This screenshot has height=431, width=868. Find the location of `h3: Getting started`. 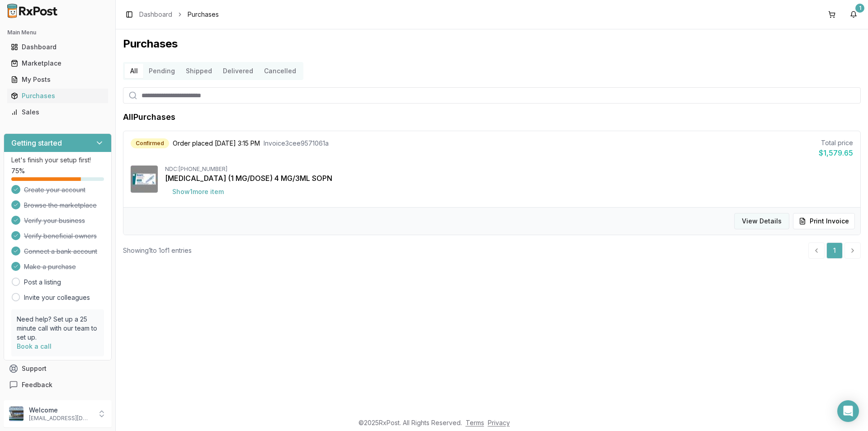

h3: Getting started is located at coordinates (37, 143).